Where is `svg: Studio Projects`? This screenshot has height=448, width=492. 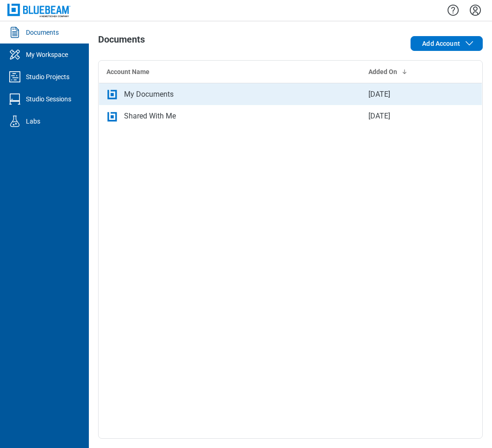
svg: Studio Projects is located at coordinates (15, 77).